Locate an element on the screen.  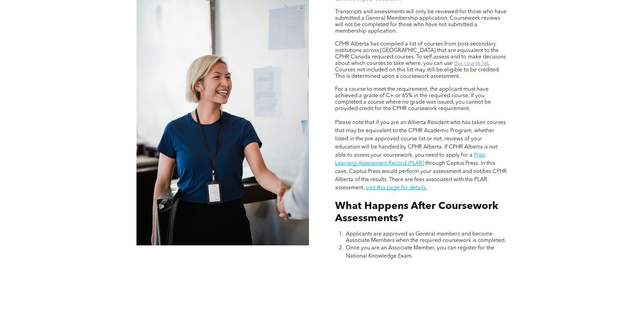
span: Applicants are approved as General members and become Associate Members when the required coursew... is located at coordinates (426, 238).